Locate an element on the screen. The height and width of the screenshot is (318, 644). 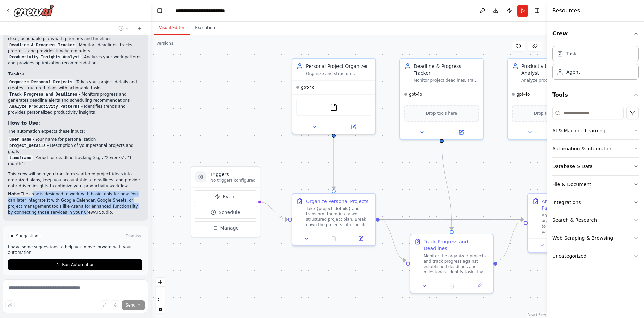
li: - Monitors deadlines, tracks progress, and provides timely reminders is located at coordinates (75, 48).